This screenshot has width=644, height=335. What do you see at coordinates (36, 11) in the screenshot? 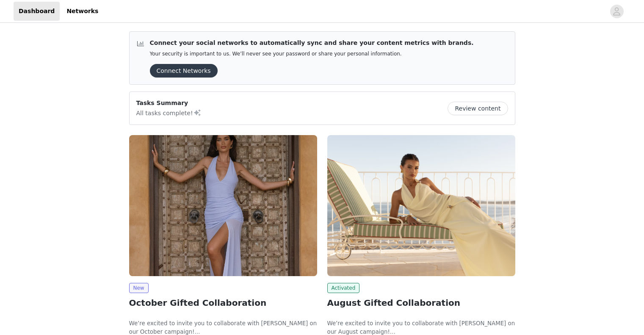
I see `a: Dashboard` at bounding box center [36, 11].